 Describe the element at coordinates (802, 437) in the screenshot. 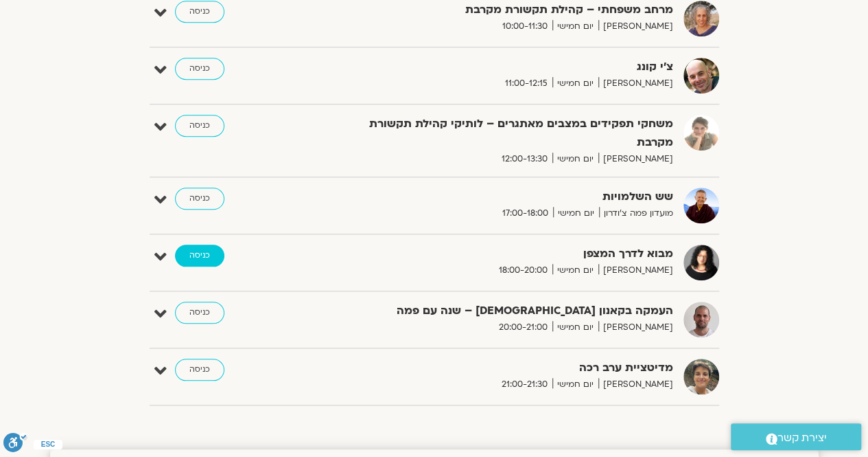

I see `span: יצירת קשר` at that location.